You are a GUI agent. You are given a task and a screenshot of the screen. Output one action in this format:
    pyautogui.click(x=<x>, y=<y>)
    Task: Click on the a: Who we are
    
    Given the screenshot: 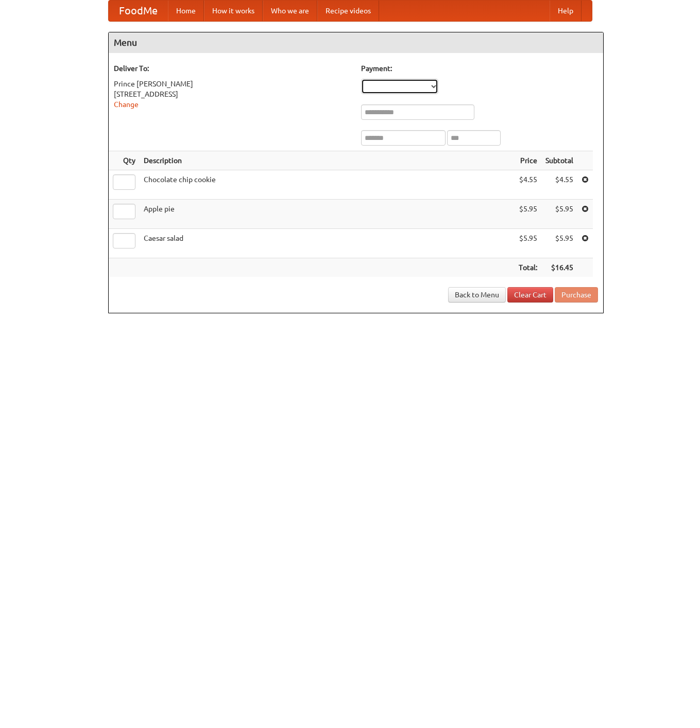 What is the action you would take?
    pyautogui.click(x=290, y=11)
    